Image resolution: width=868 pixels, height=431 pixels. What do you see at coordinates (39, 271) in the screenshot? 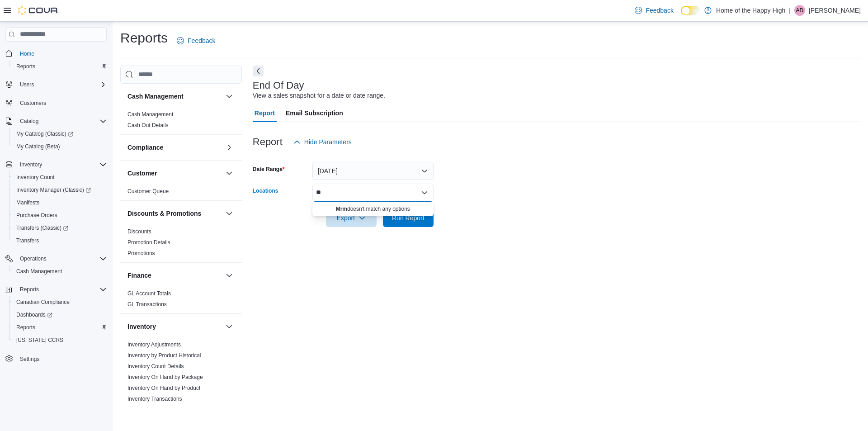
I see `a: Cash Management` at bounding box center [39, 271].